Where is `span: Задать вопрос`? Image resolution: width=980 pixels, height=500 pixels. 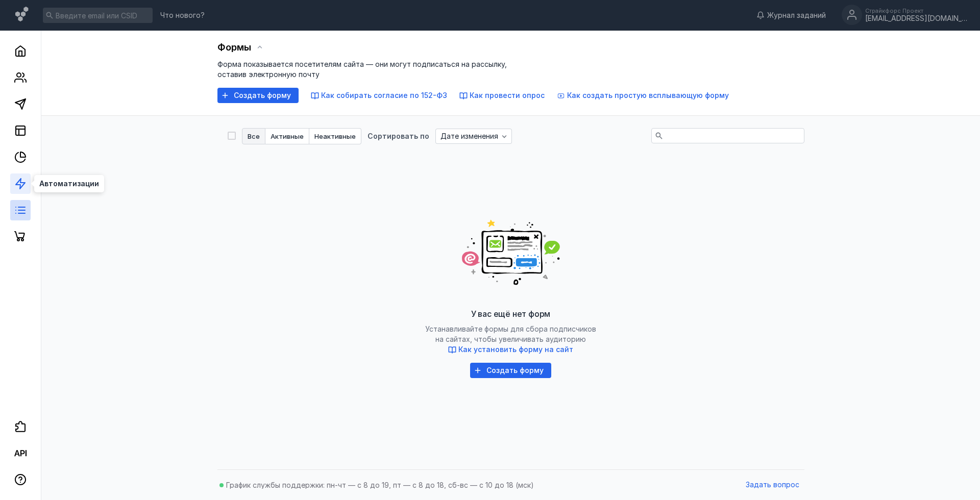 span: Задать вопрос is located at coordinates (772, 485).